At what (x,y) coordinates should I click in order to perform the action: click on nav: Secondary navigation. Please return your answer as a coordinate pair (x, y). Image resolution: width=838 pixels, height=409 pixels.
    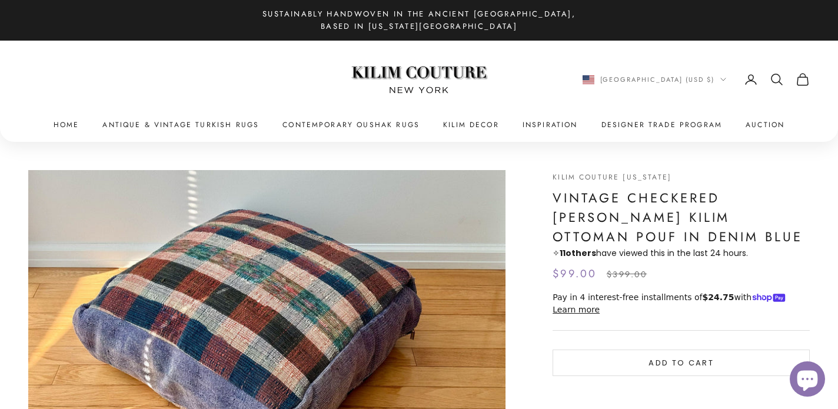
    Looking at the image, I should click on (696, 79).